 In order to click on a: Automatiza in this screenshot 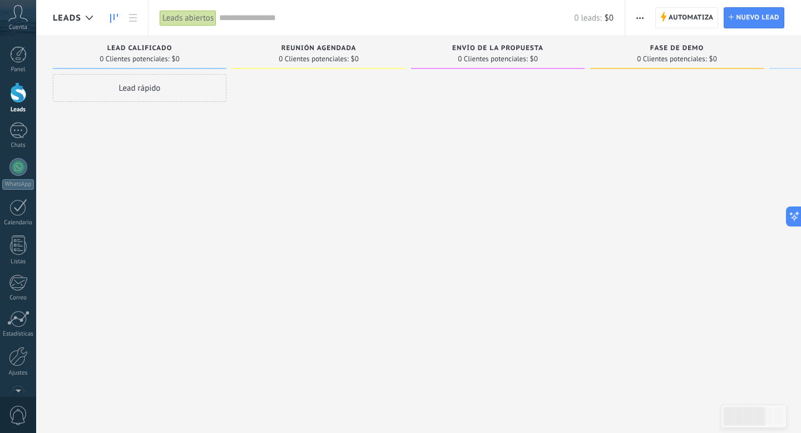, I will do `click(687, 18)`.